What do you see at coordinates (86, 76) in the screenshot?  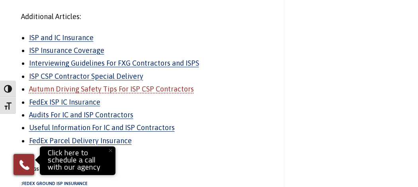 I see `a: ISP CSP Contractor Special Delivery` at bounding box center [86, 76].